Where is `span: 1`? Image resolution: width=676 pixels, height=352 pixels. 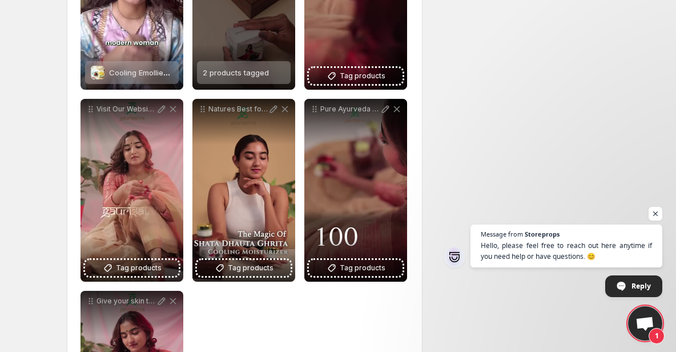
span: 1 is located at coordinates (656, 336).